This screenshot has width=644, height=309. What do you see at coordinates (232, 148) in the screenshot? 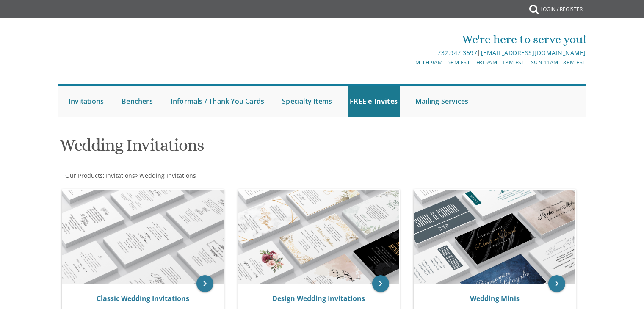
I see `h1: Wedding Invitations` at bounding box center [232, 148].